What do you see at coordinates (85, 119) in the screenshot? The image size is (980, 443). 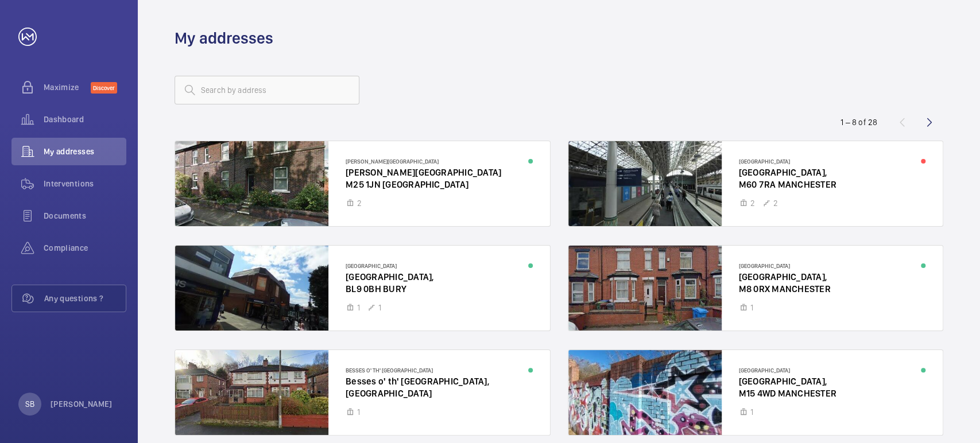 I see `span: Dashboard` at bounding box center [85, 119].